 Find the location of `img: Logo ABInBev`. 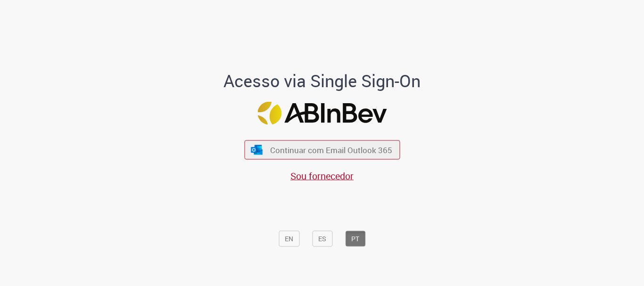

img: Logo ABInBev is located at coordinates (322, 113).